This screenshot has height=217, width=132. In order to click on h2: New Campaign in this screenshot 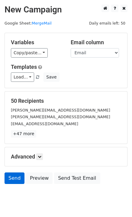, I will do `click(66, 10)`.